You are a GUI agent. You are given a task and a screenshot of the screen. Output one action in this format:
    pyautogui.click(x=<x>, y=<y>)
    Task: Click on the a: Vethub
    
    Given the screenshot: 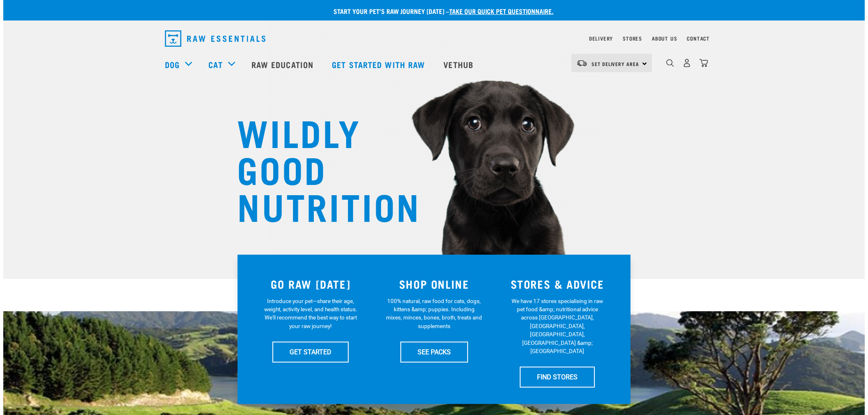 What is the action you would take?
    pyautogui.click(x=459, y=64)
    